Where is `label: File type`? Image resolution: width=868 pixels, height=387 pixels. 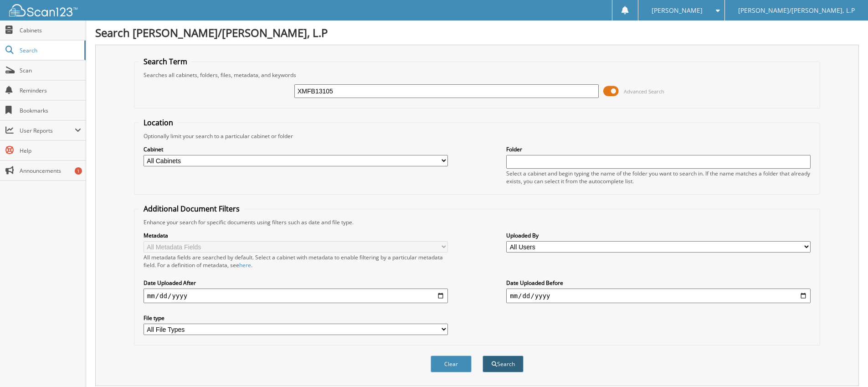 label: File type is located at coordinates (296, 318).